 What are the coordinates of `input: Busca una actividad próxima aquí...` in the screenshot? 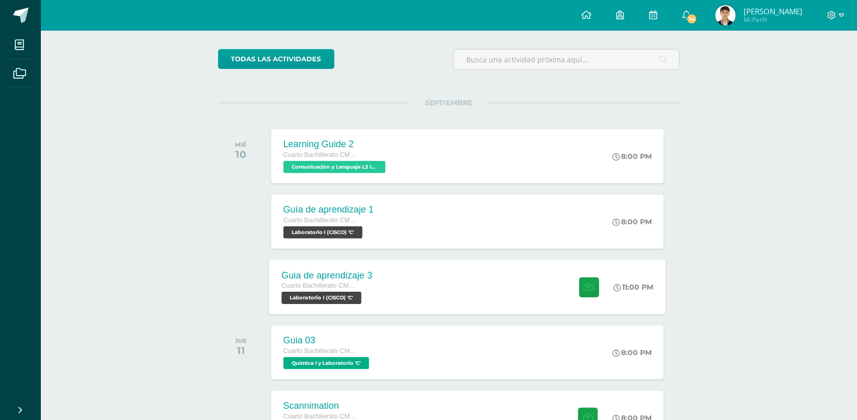 It's located at (567, 59).